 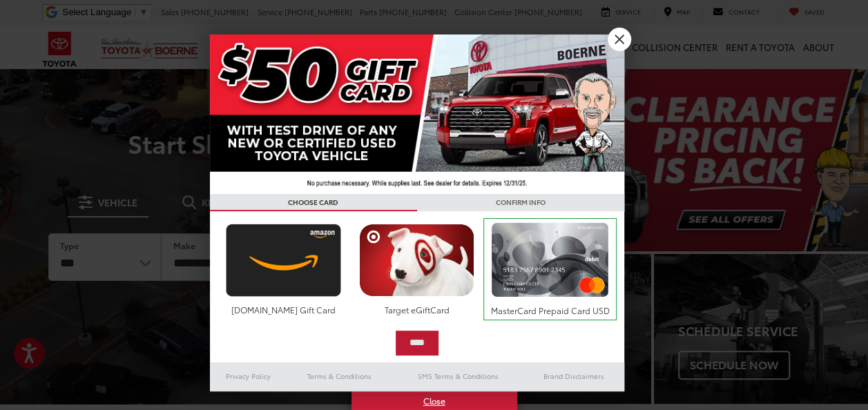 What do you see at coordinates (549, 310) in the screenshot?
I see `div: MasterCard Prepaid Card USD` at bounding box center [549, 310].